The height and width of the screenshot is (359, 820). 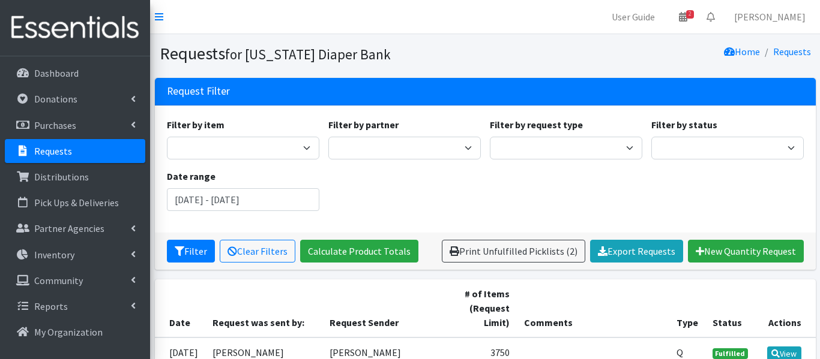 I want to click on a: Calculate Product Totals, so click(x=359, y=251).